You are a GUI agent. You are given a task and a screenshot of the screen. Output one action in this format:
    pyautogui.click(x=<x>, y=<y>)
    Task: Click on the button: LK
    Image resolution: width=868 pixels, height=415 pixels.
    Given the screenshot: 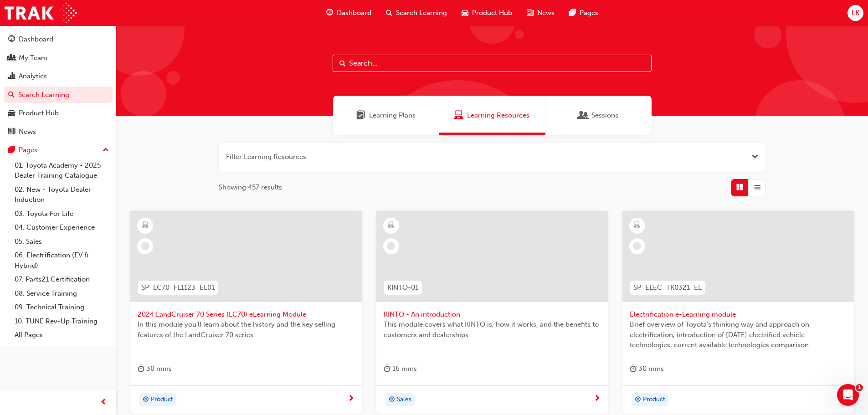 What is the action you would take?
    pyautogui.click(x=855, y=13)
    